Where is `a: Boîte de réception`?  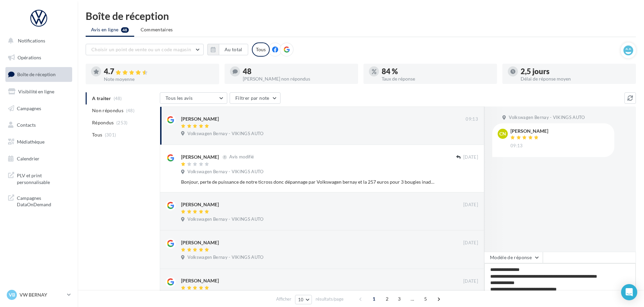
a: Boîte de réception is located at coordinates (39, 74).